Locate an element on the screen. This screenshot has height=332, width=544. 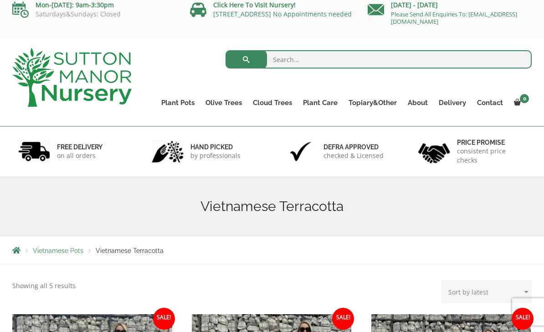
h6: Price promise is located at coordinates (492, 142).